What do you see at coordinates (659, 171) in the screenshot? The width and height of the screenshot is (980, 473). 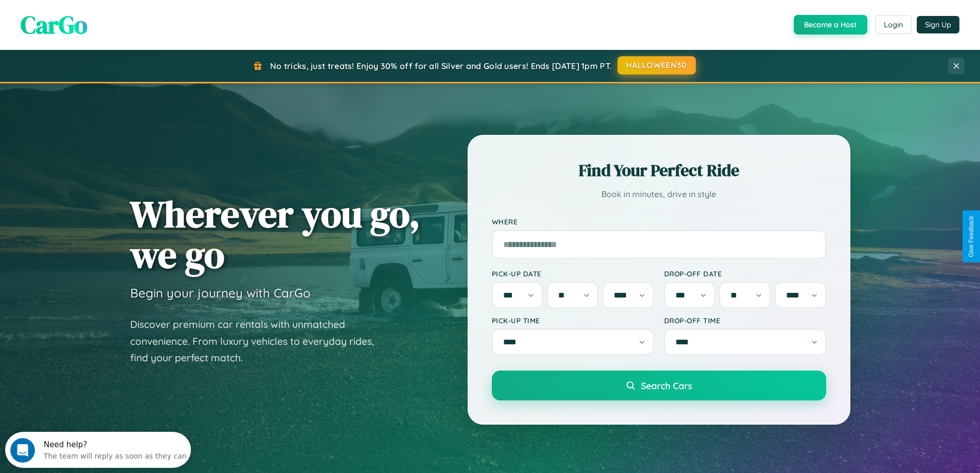 I see `h2: Find Your Perfect Ride` at bounding box center [659, 171].